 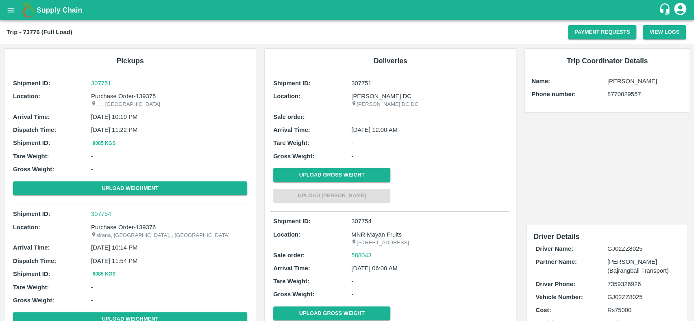 What do you see at coordinates (361, 256) in the screenshot?
I see `a: 588043` at bounding box center [361, 256].